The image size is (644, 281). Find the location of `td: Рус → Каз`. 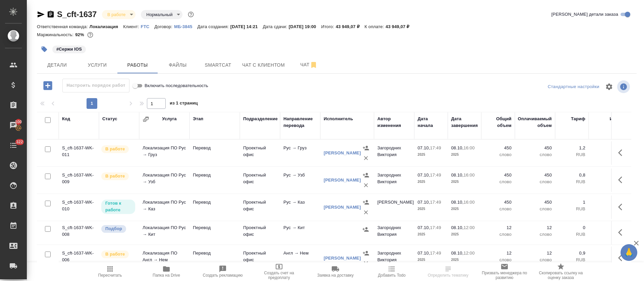

td: Рус → Каз is located at coordinates (300, 207).